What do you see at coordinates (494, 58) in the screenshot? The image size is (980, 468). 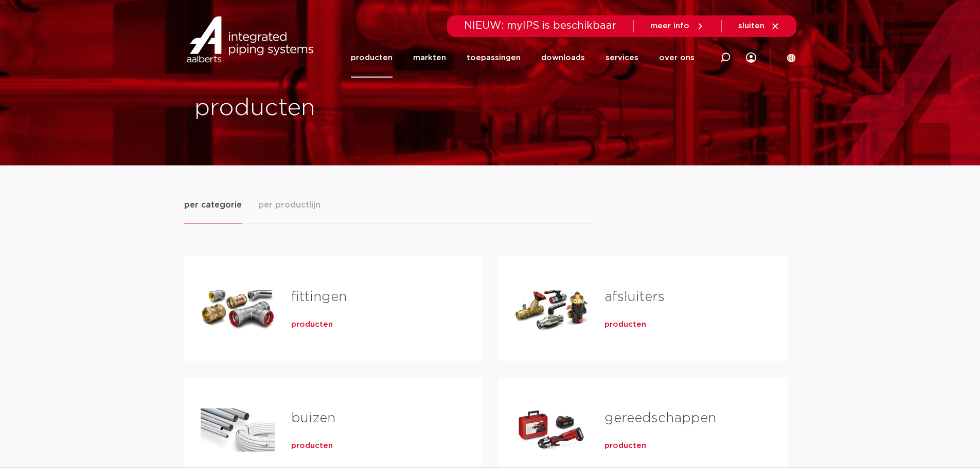 I see `a: toepassingen` at bounding box center [494, 58].